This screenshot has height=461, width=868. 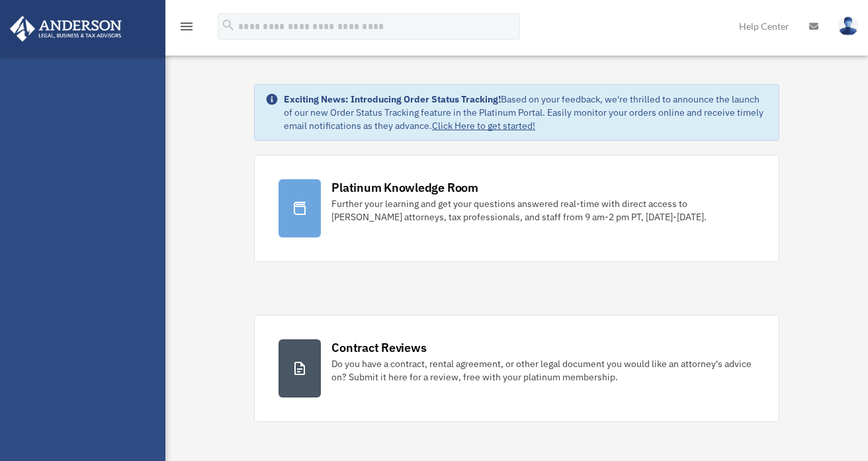 What do you see at coordinates (483, 126) in the screenshot?
I see `a: Click Here to get started!` at bounding box center [483, 126].